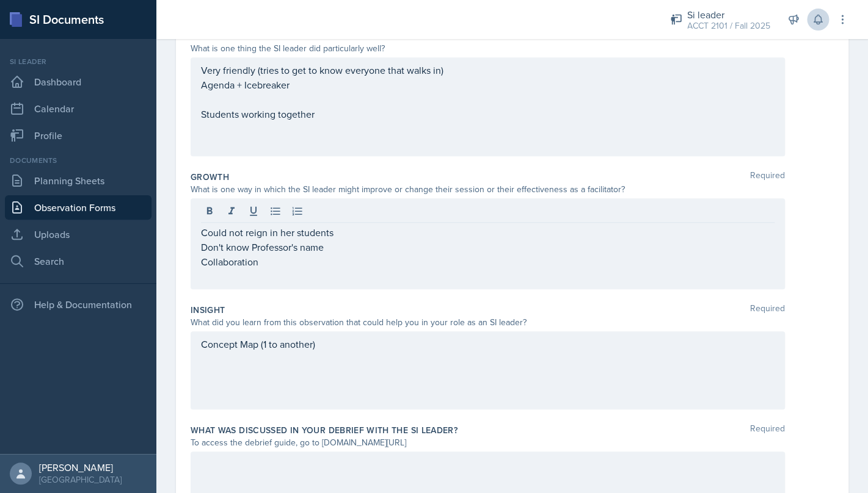 The height and width of the screenshot is (493, 868). I want to click on p: Very friendly (tries to get to know everyone that walks in), so click(487, 71).